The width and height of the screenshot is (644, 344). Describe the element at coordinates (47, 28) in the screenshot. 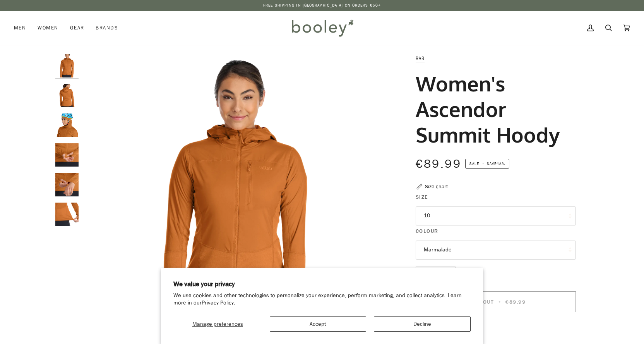

I see `div: Women` at that location.